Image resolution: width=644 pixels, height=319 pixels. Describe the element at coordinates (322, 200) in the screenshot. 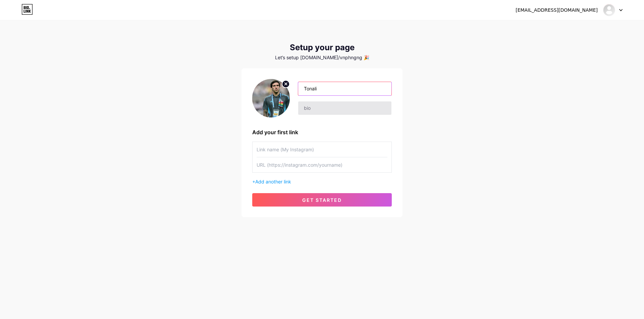

I see `span: get started` at that location.